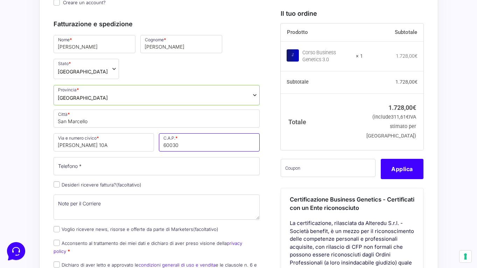 The width and height of the screenshot is (477, 268). I want to click on div: Corso Business Genetics 3.0, so click(327, 56).